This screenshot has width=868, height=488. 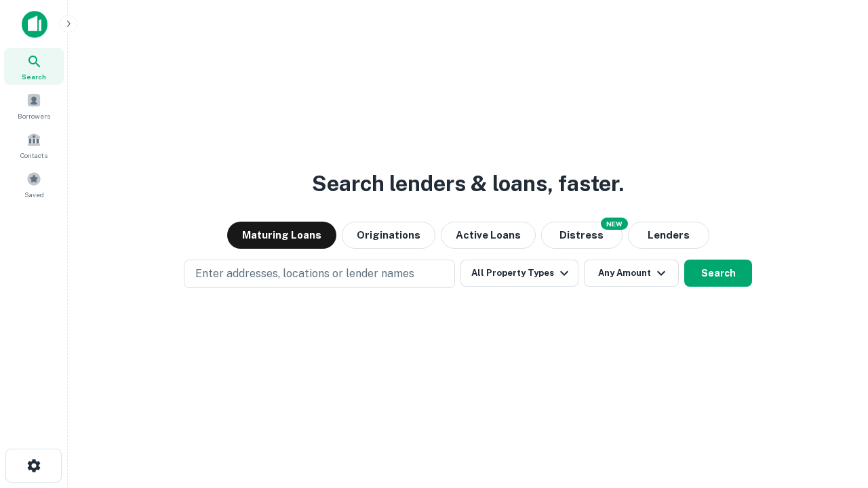 What do you see at coordinates (389, 235) in the screenshot?
I see `button: Originations` at bounding box center [389, 235].